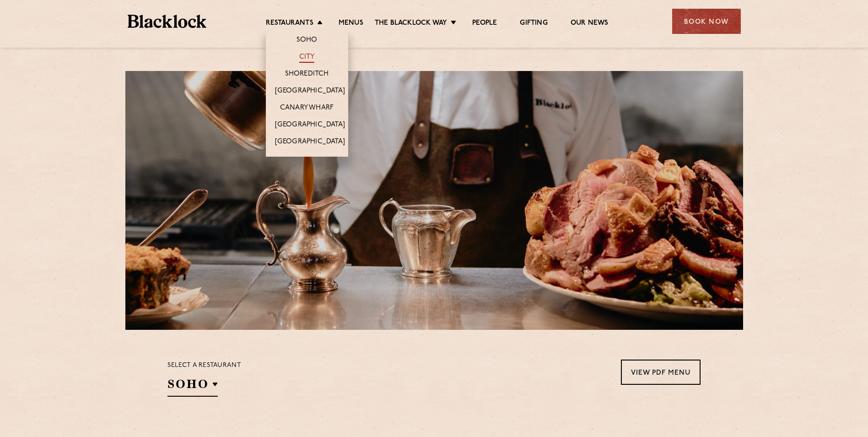 The image size is (868, 437). Describe the element at coordinates (193, 386) in the screenshot. I see `h2: SOHO` at that location.